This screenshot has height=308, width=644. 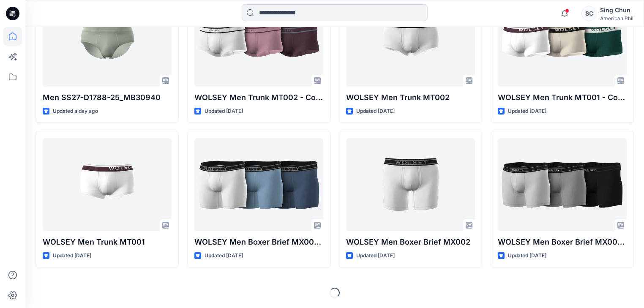 What do you see at coordinates (410, 242) in the screenshot?
I see `p: WOLSEY Men Boxer Brief MX002` at bounding box center [410, 242].